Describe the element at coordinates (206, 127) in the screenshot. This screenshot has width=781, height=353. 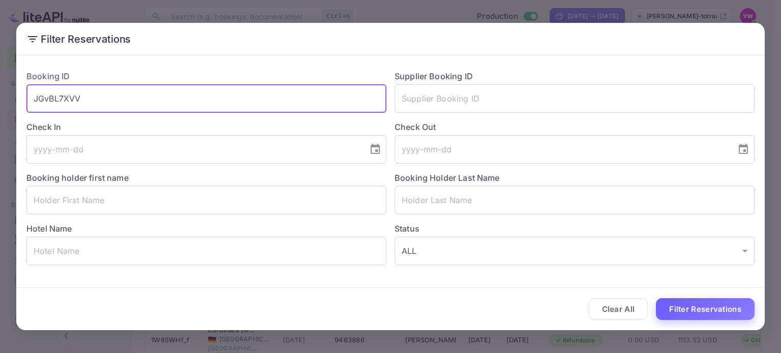
I see `label: Check In` at that location.